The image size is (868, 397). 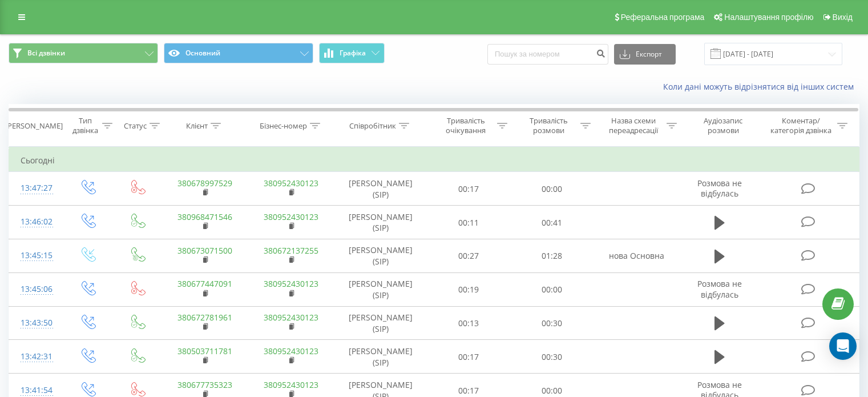 What do you see at coordinates (205, 216) in the screenshot?
I see `a: 380968471546` at bounding box center [205, 216].